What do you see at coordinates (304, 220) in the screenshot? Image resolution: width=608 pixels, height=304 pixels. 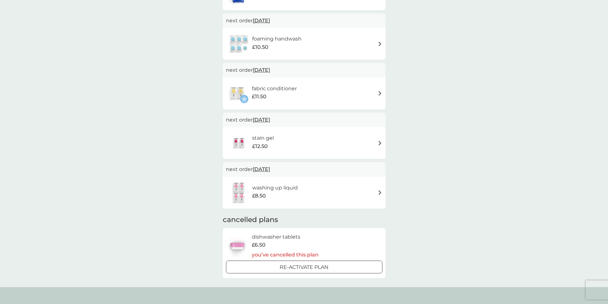 I see `h2: cancelled plans` at bounding box center [304, 220].